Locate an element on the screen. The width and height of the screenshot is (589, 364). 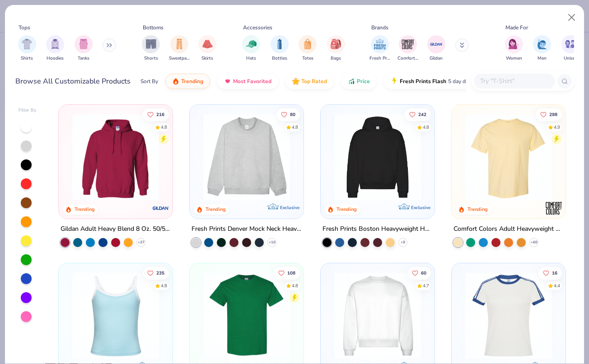
span: + 10 is located at coordinates (272, 242).